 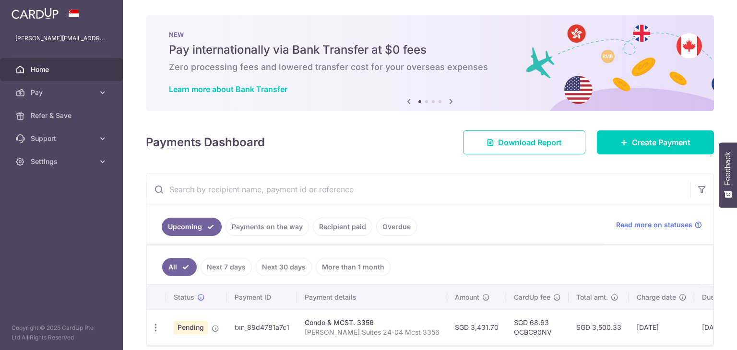 I want to click on td: SGD 68.63 OCBC90NV, so click(x=538, y=327).